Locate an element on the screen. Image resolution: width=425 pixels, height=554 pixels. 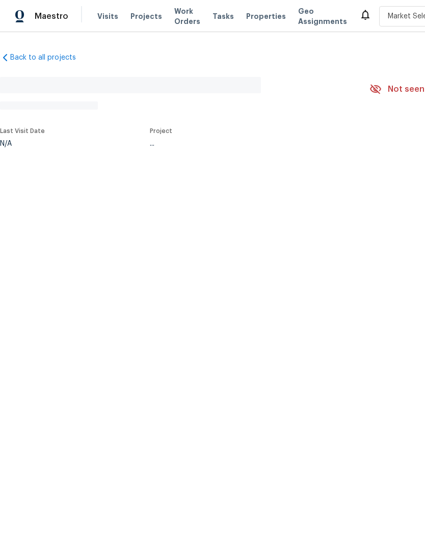
span: Projects is located at coordinates (146, 16).